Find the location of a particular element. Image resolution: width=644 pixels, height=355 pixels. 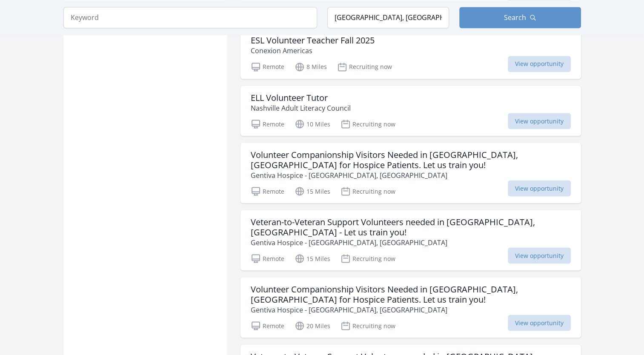

button: Search is located at coordinates (520, 18).